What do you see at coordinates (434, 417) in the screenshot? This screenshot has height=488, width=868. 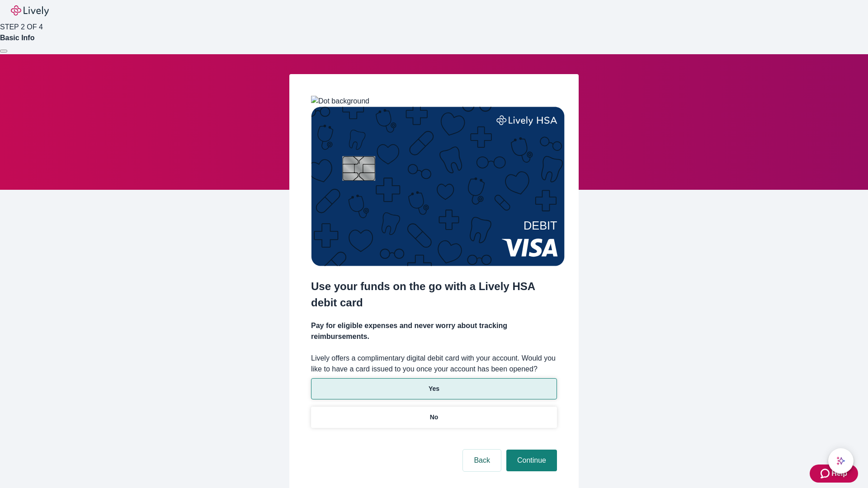 I see `p: No` at bounding box center [434, 417].